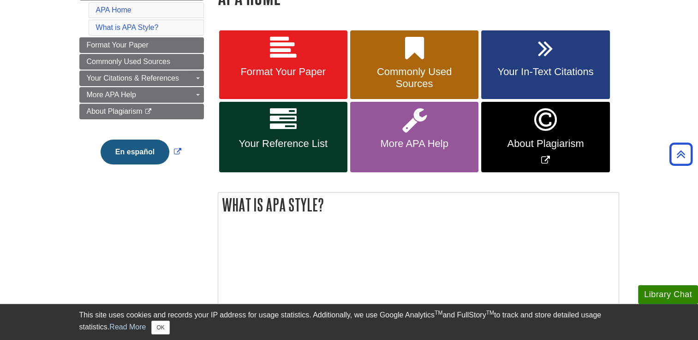  What do you see at coordinates (349, 322) in the screenshot?
I see `div: This site uses cookies and records your IP address for usage statistics. Additionally, we use Goo...` at bounding box center [349, 322].